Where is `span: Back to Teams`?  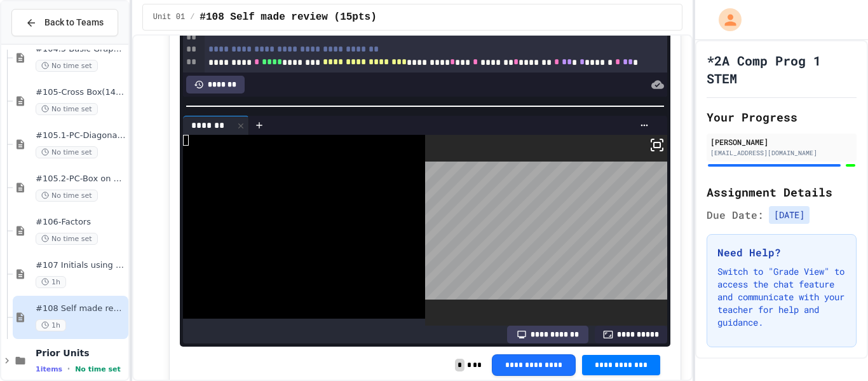 span: Back to Teams is located at coordinates (73, 22).